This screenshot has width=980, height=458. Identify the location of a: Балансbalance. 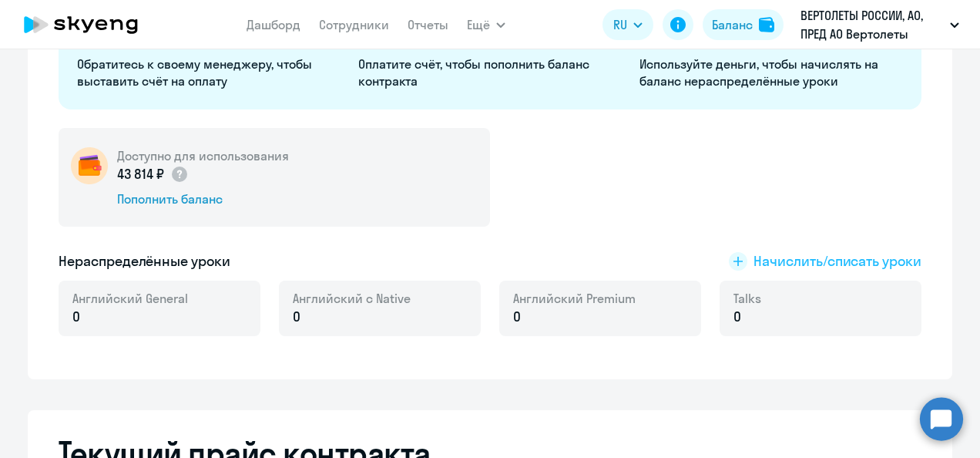
(743, 24).